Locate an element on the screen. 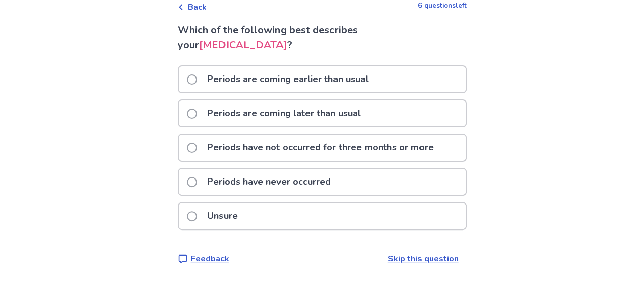 This screenshot has width=644, height=281. p: Periods are coming earlier than usual is located at coordinates (288, 79).